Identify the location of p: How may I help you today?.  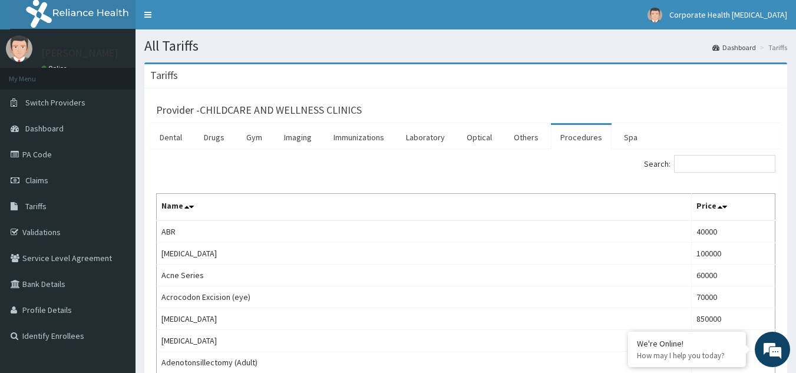
(687, 355).